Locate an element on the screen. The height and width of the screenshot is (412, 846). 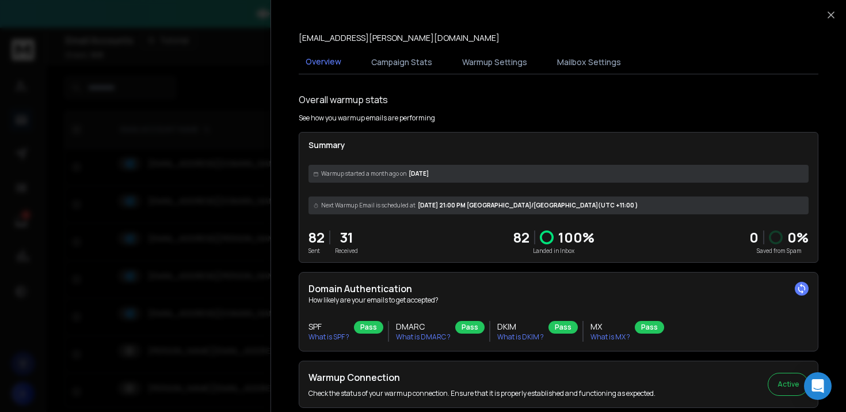
h2: Domain Authentication is located at coordinates (559, 289).